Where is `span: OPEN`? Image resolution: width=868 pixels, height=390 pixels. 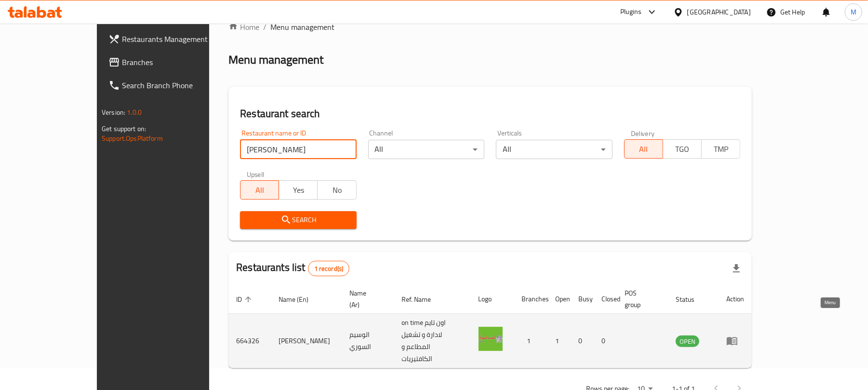 span: OPEN is located at coordinates (687, 341).